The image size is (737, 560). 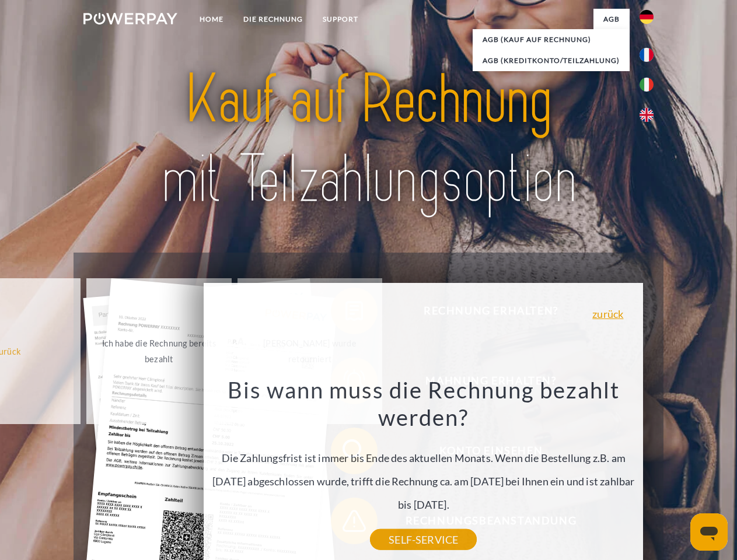 I want to click on a: DIE RECHNUNG, so click(x=273, y=20).